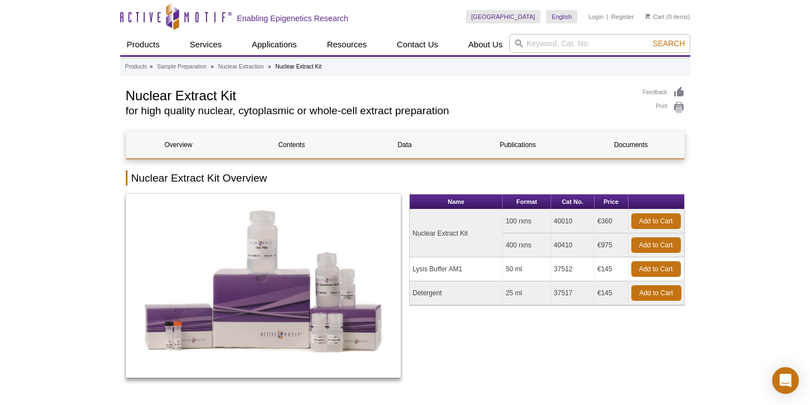 The width and height of the screenshot is (810, 405). What do you see at coordinates (298, 66) in the screenshot?
I see `li: Nuclear Extract Kit` at bounding box center [298, 66].